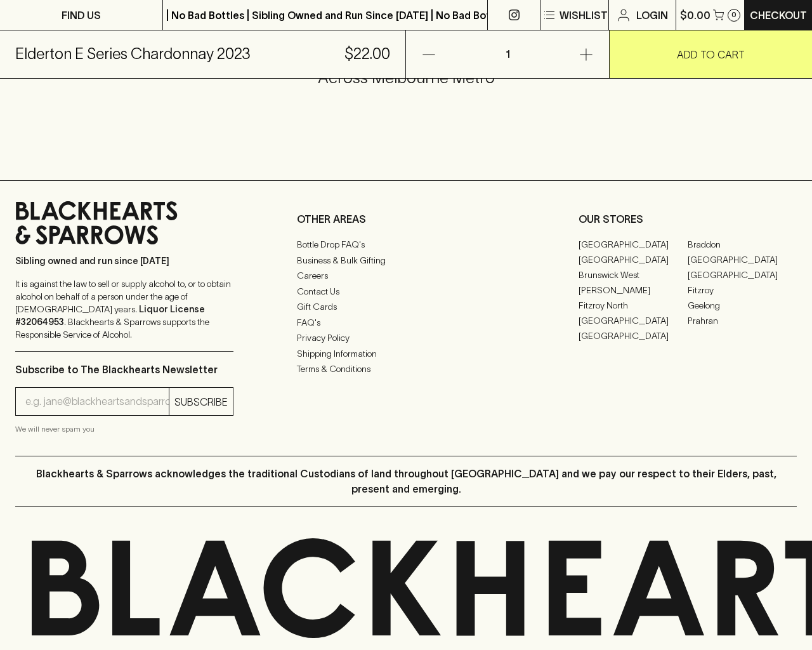  I want to click on button: SUBSCRIBE, so click(201, 401).